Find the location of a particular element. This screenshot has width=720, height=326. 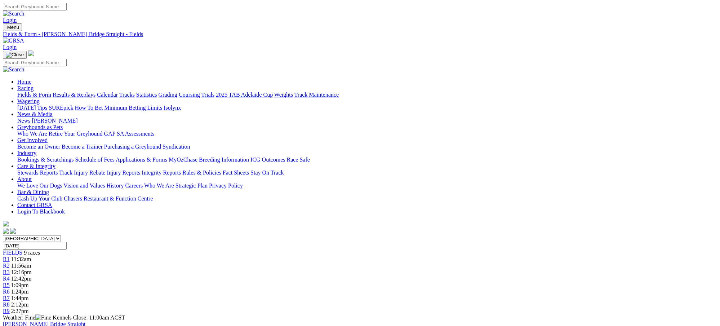

span: Kennels Close: 11:00am ACST is located at coordinates (89, 317).